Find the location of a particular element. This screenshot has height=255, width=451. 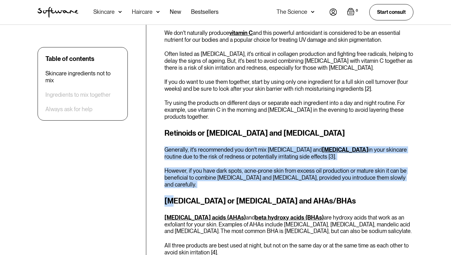

p: We don't naturally produce and this powerful antioxidant is considered to be an essential nutrien... is located at coordinates (289, 36).